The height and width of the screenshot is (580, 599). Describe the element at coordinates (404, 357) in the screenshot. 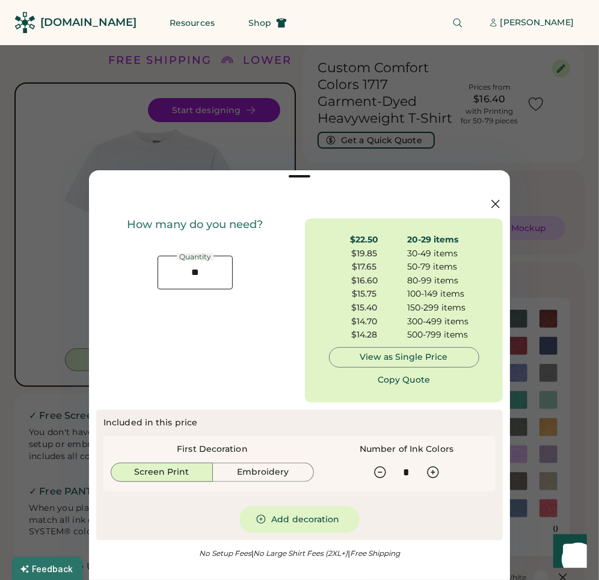

I see `div: View as Single Price` at that location.